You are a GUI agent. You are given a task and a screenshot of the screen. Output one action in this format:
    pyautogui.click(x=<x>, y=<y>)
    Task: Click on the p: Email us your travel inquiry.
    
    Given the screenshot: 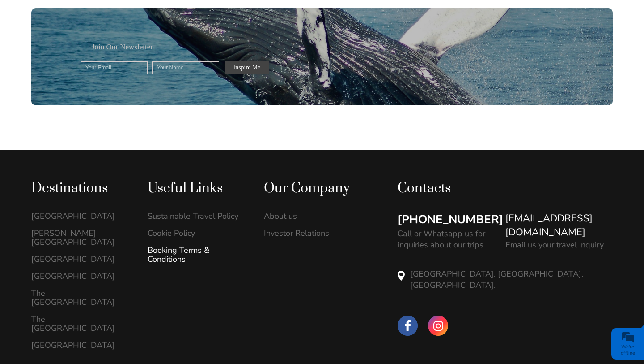 What is the action you would take?
    pyautogui.click(x=555, y=245)
    